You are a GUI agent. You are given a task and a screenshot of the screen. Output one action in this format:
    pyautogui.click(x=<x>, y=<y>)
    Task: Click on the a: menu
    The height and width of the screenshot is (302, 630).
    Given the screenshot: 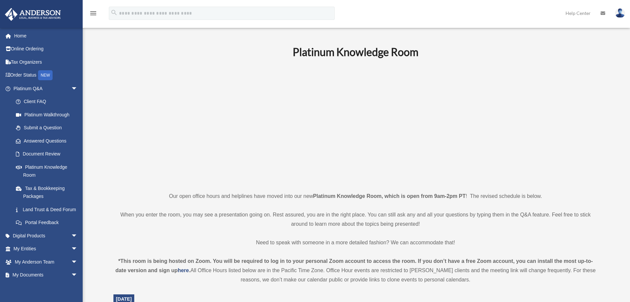 What is the action you would take?
    pyautogui.click(x=93, y=14)
    